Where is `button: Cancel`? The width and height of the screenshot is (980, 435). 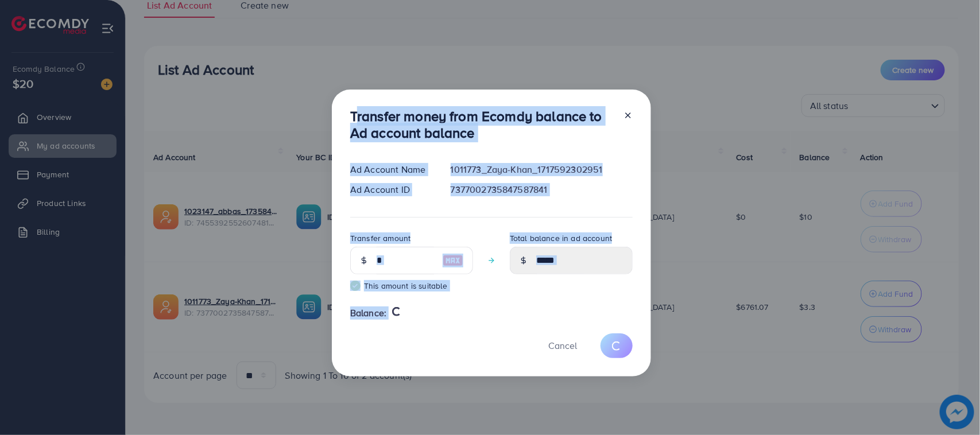 button: Cancel is located at coordinates (563, 346).